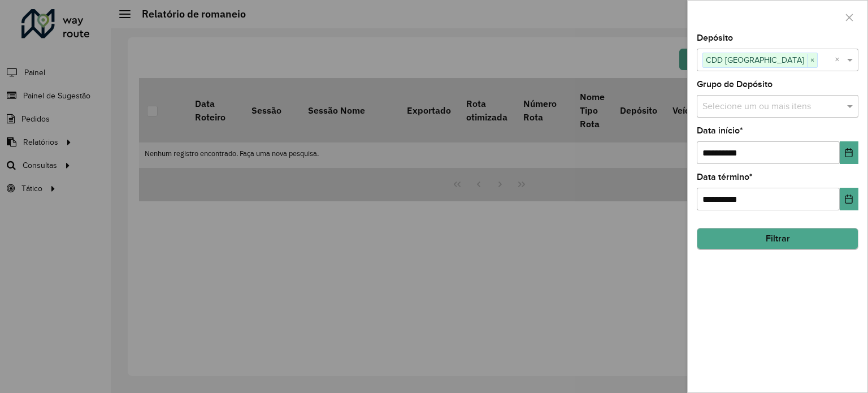 This screenshot has height=393, width=868. Describe the element at coordinates (839, 60) in the screenshot. I see `span: Clear all` at that location.